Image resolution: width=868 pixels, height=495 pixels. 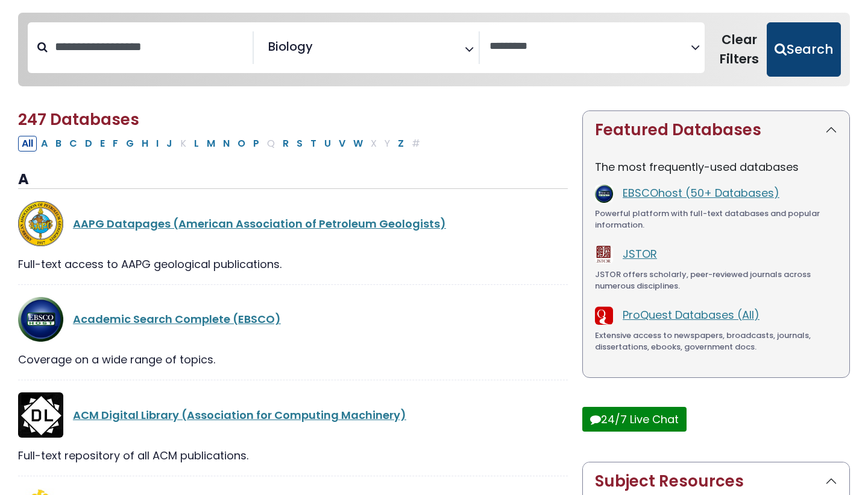 I want to click on button: Filter Results D, so click(x=88, y=143).